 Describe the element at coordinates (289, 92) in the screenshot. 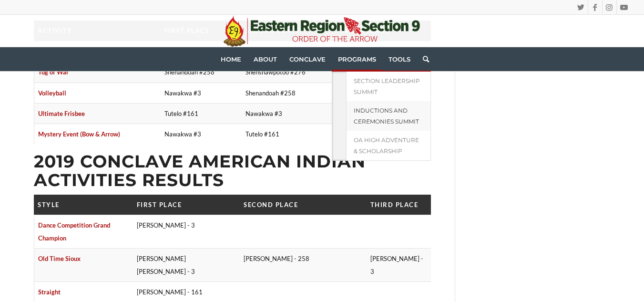

I see `td: Shenandoah #258` at that location.